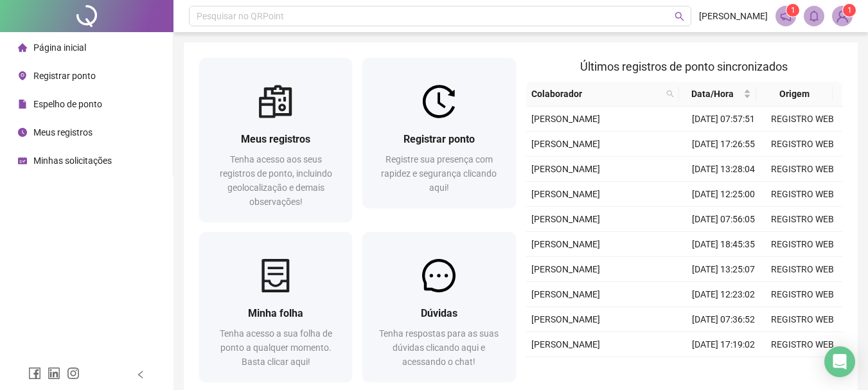 The image size is (868, 390). I want to click on th: Origem, so click(794, 94).